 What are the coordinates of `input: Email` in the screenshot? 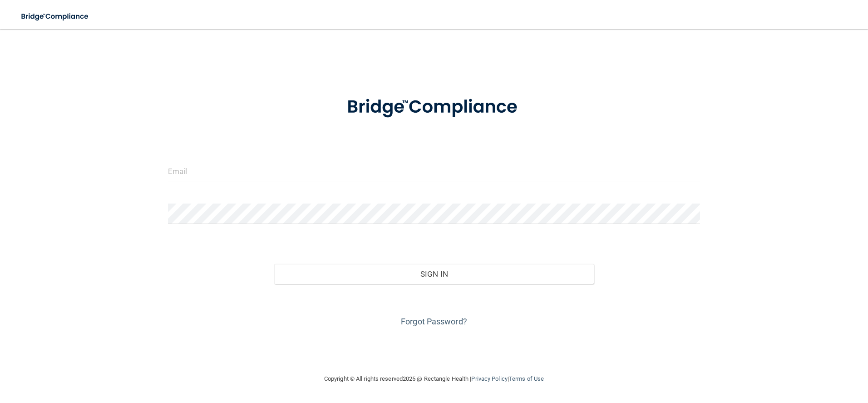 It's located at (434, 171).